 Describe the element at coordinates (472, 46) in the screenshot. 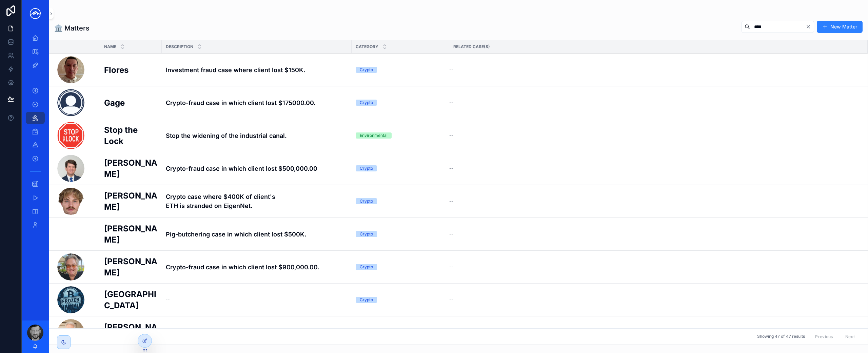

I see `span: Related Case(s)` at that location.